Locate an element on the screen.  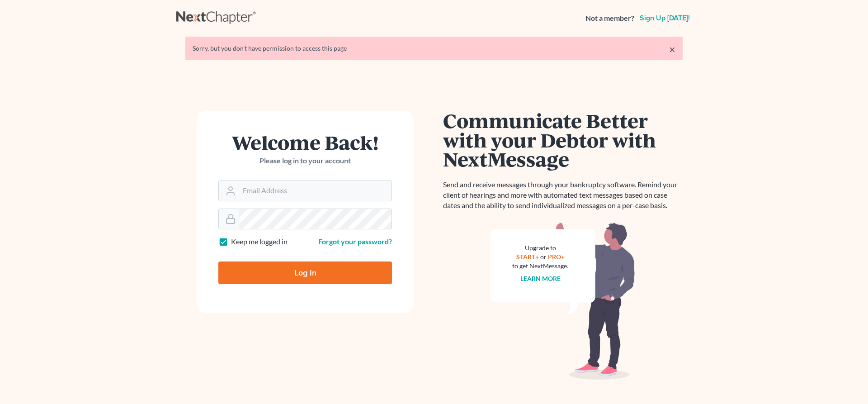
img: nextmessage_bg-59042aed3d76b12b5cd301f8e5b87938c9018125f34e5fa2b7a6b67550977c72.svg is located at coordinates (563, 301).